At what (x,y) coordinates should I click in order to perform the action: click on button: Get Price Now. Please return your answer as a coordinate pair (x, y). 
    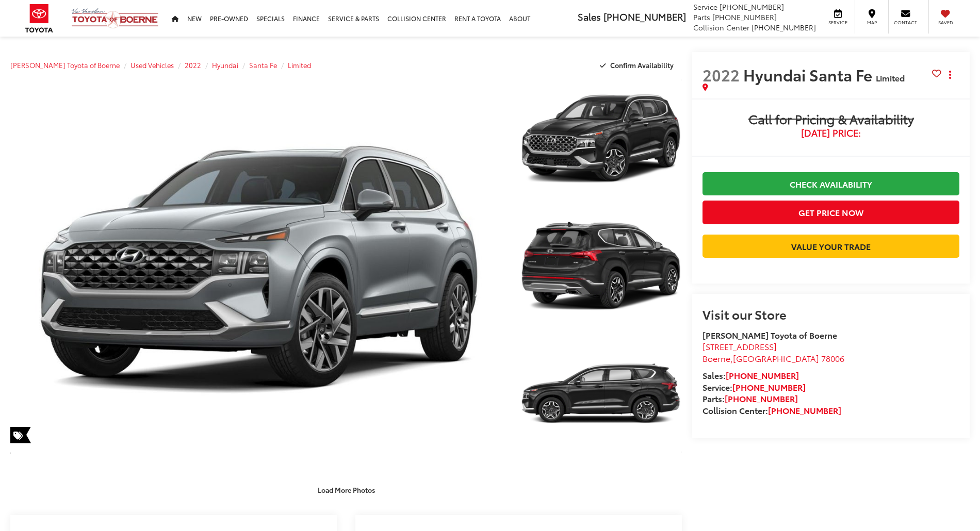
    Looking at the image, I should click on (831, 212).